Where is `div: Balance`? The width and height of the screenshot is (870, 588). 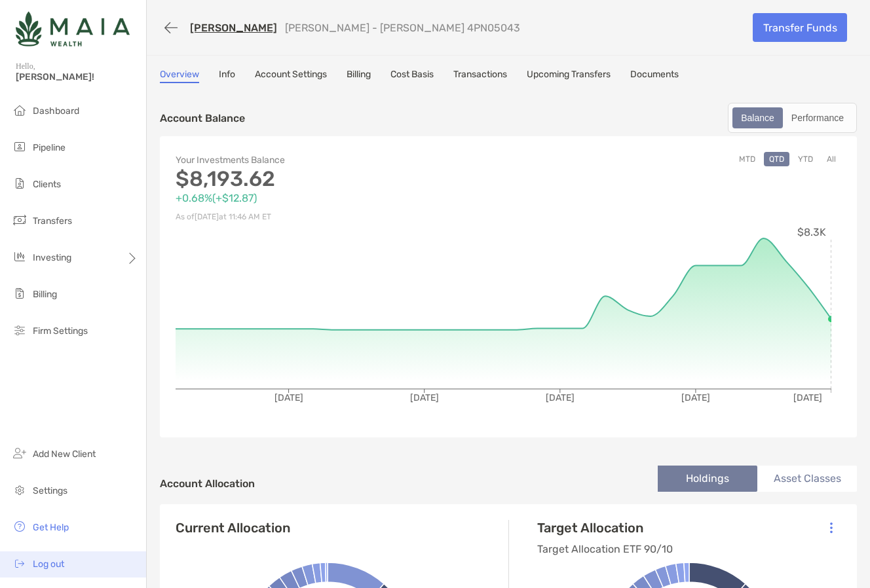
div: Balance is located at coordinates (757, 118).